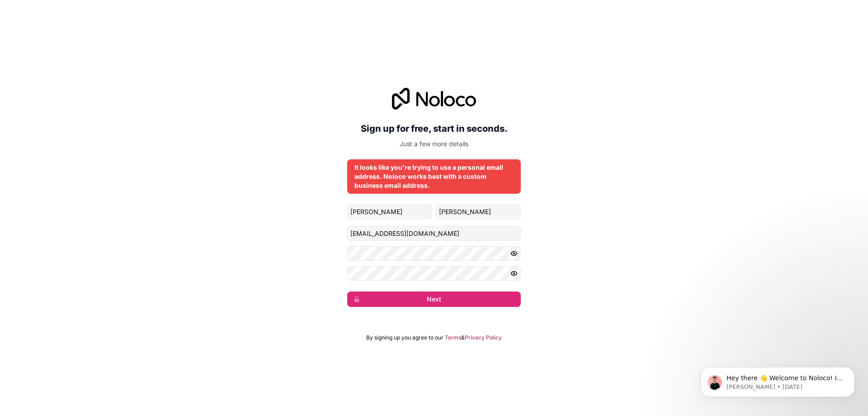 Image resolution: width=868 pixels, height=416 pixels. What do you see at coordinates (453, 337) in the screenshot?
I see `a: Terms` at bounding box center [453, 337].